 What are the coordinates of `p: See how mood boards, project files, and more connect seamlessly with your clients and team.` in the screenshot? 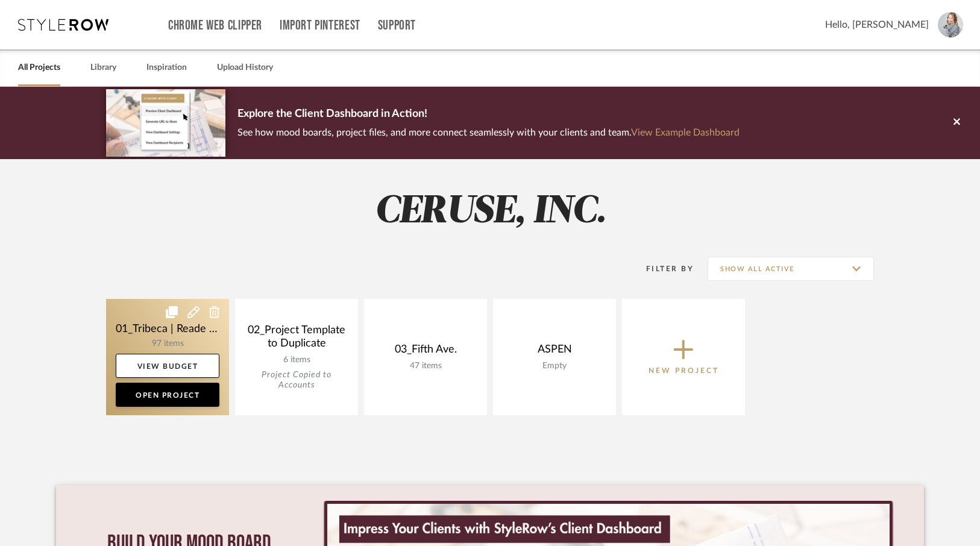 It's located at (489, 133).